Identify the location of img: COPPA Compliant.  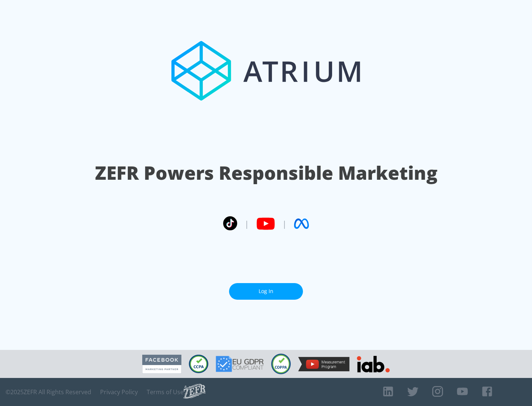
(281, 364).